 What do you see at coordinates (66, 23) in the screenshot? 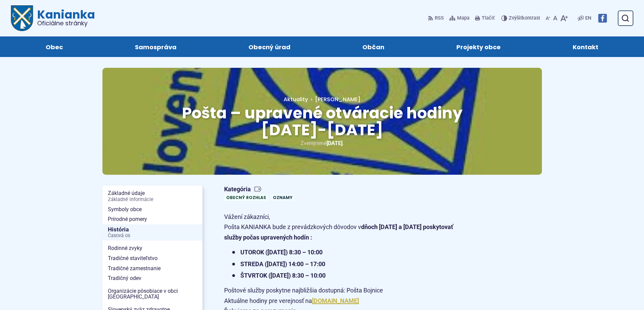
I see `span: Oficiálne stránky` at bounding box center [66, 23].